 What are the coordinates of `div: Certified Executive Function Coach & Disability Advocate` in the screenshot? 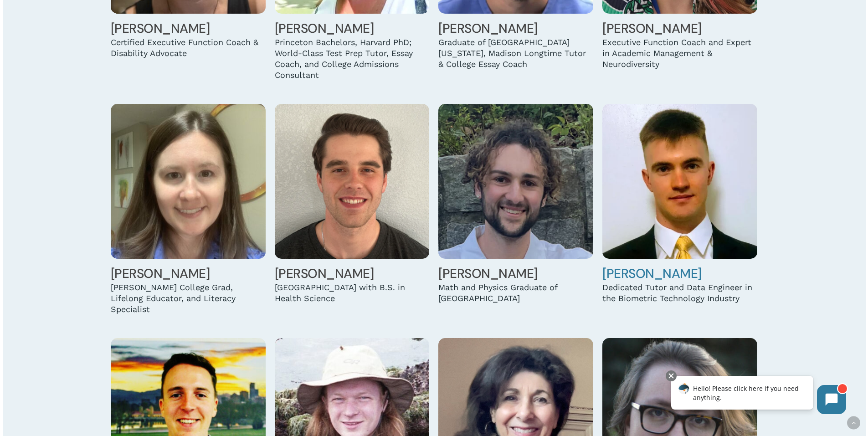 It's located at (188, 48).